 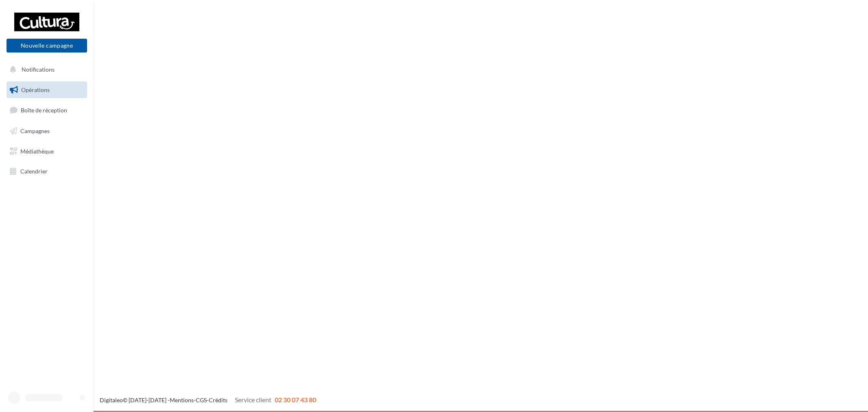 I want to click on a: Calendrier, so click(x=47, y=171).